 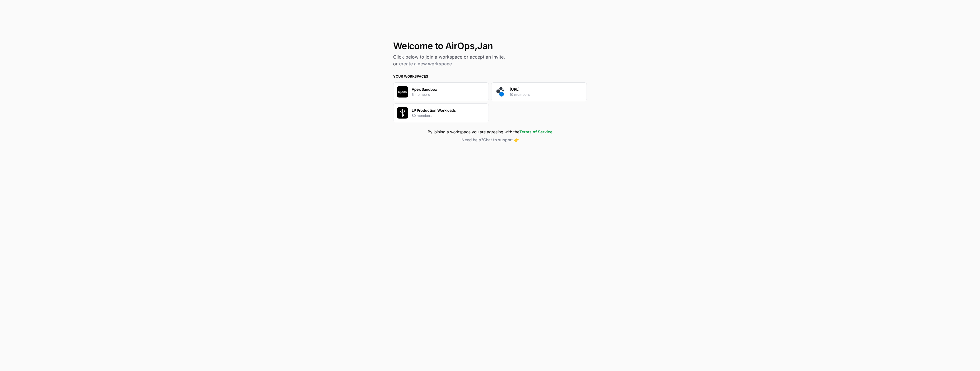 I want to click on p: 80 members, so click(x=422, y=116).